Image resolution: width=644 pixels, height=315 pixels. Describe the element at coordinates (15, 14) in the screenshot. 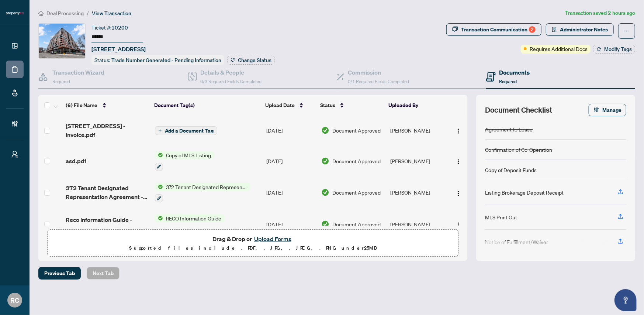

I see `img: logo` at that location.